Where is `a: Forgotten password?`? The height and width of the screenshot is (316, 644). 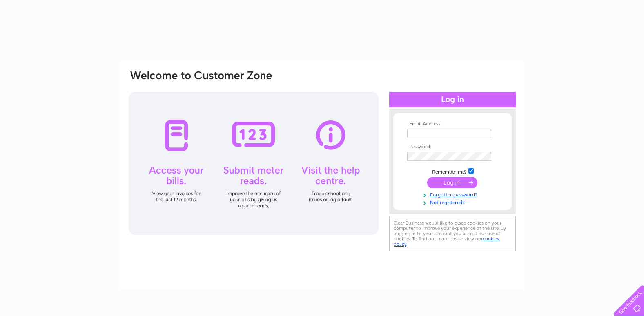 a: Forgotten password? is located at coordinates (453, 194).